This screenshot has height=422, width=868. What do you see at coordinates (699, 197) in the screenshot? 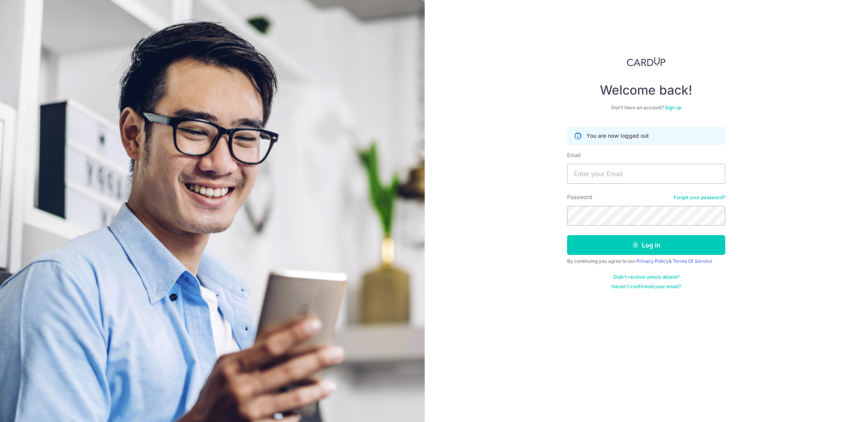
I see `a: Forgot your password?` at bounding box center [699, 197].